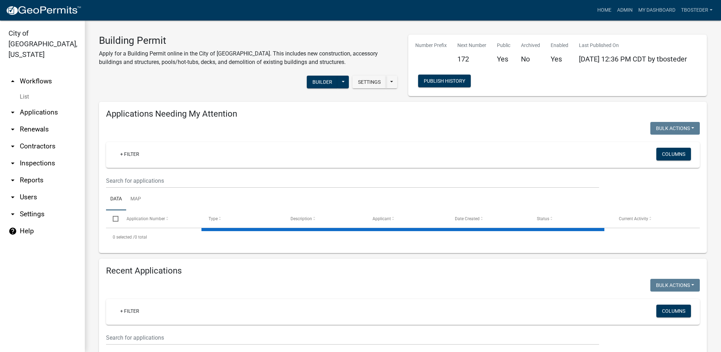  What do you see at coordinates (472, 59) in the screenshot?
I see `h5: 172` at bounding box center [472, 59].